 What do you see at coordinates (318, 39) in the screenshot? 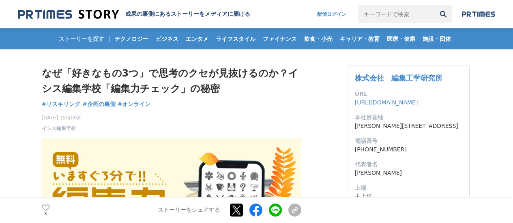
I see `span: 飲食・小売` at bounding box center [318, 39].